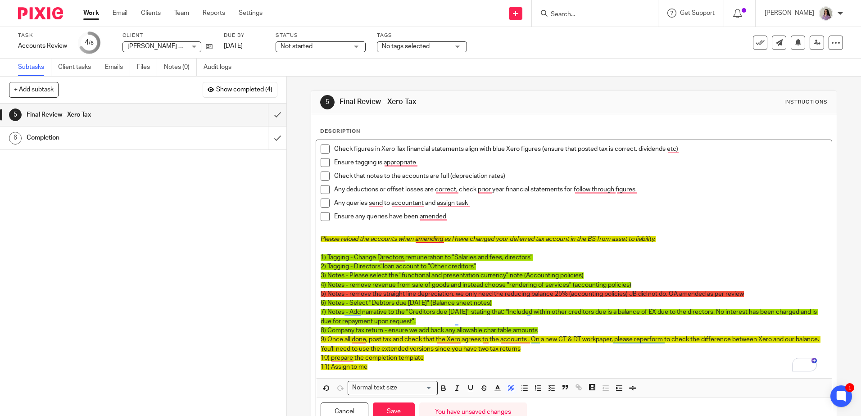 This screenshot has width=861, height=416. What do you see at coordinates (581, 149) in the screenshot?
I see `p: Check figures in Xero Tax financial statements align with blue Xero figures (ensure that posted t...` at bounding box center [581, 149].